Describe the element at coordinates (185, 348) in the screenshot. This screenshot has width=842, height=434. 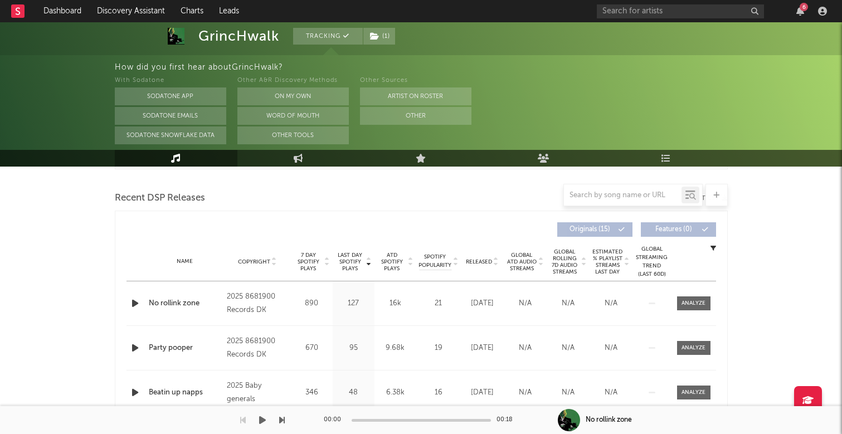
I see `a: Party pooper` at that location.